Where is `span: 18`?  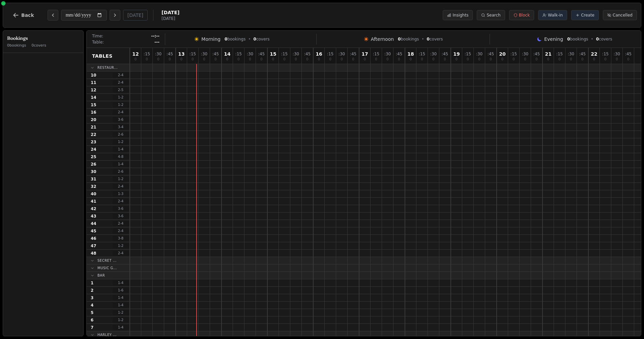
span: 18 is located at coordinates (410, 54).